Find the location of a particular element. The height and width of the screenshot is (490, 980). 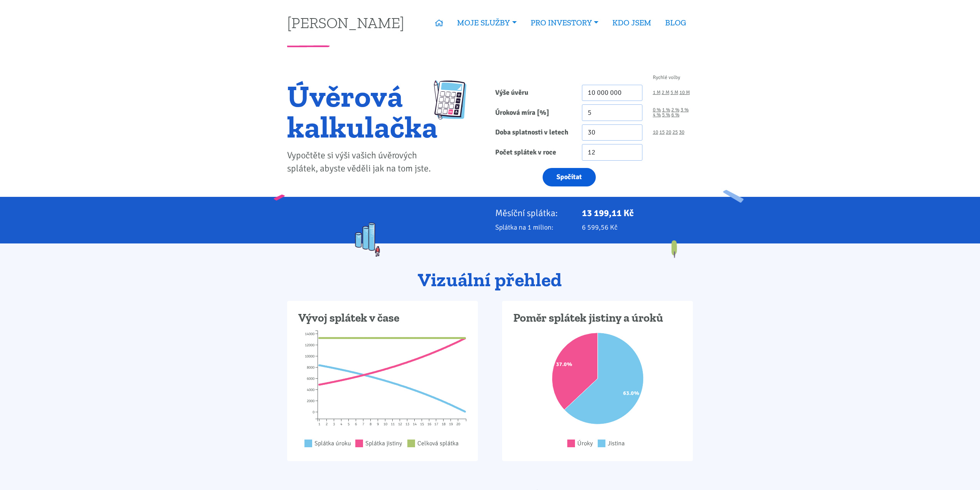

button: Spočítat is located at coordinates (569, 177).